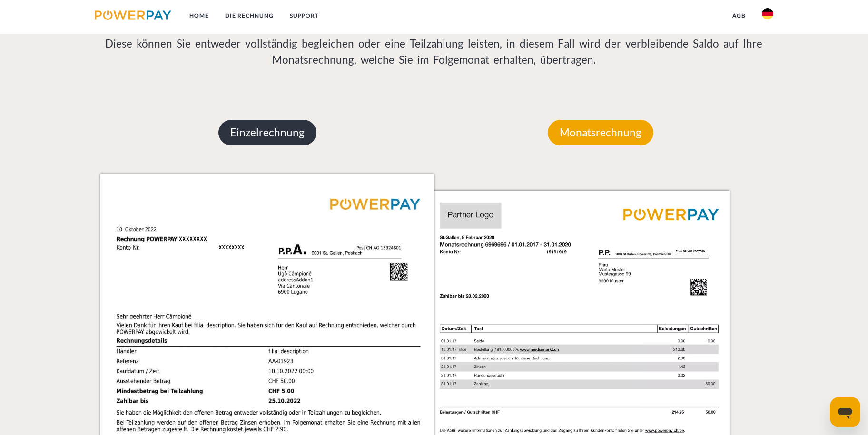  I want to click on a: DIE RECHNUNG, so click(249, 16).